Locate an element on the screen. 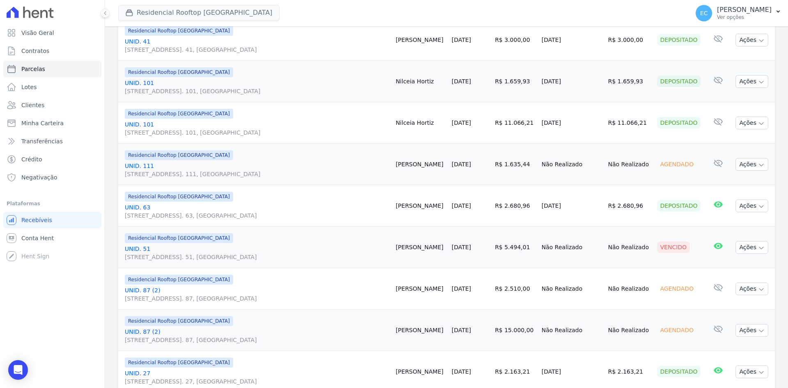  a: Contratos is located at coordinates (52, 51).